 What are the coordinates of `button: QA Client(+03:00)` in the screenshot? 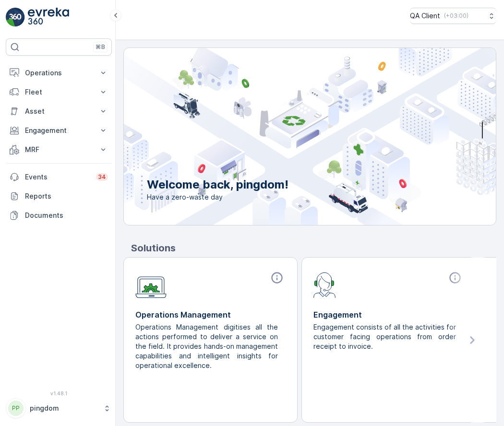 It's located at (453, 16).